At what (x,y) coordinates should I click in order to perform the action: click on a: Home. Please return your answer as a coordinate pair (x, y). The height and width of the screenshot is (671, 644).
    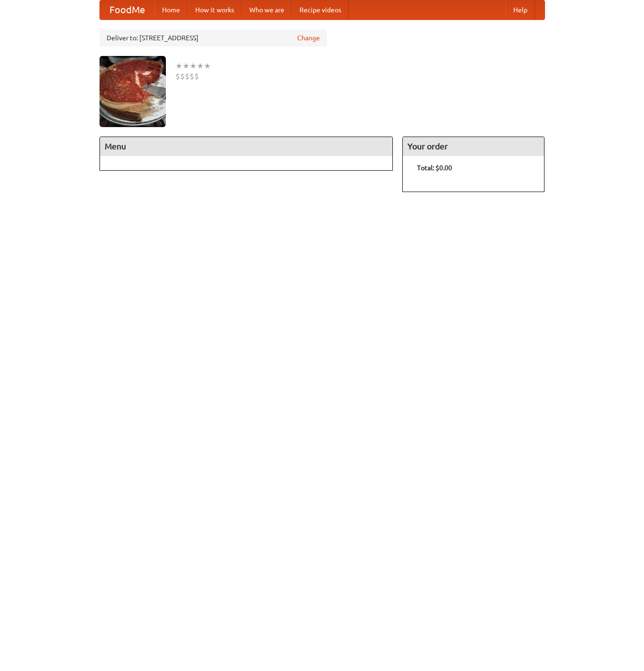
    Looking at the image, I should click on (171, 10).